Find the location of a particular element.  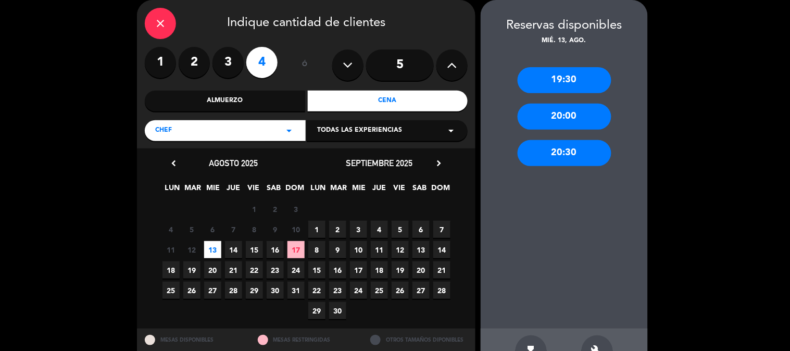

label: 4 is located at coordinates (262, 62).